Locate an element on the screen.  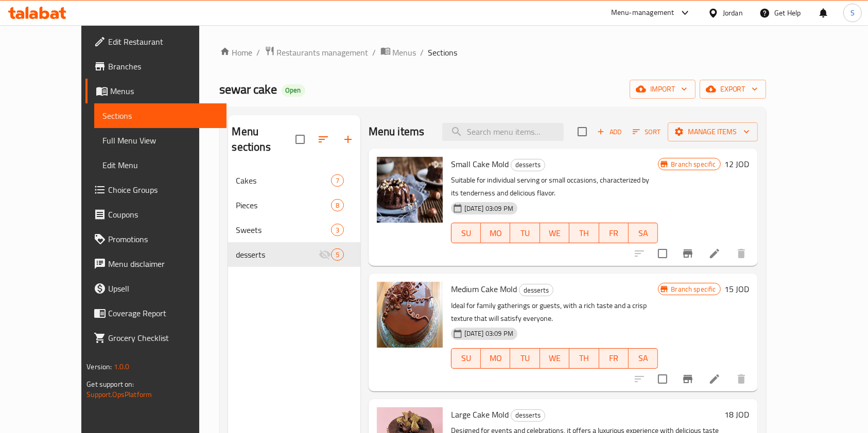
a: Restaurants management is located at coordinates (317, 53).